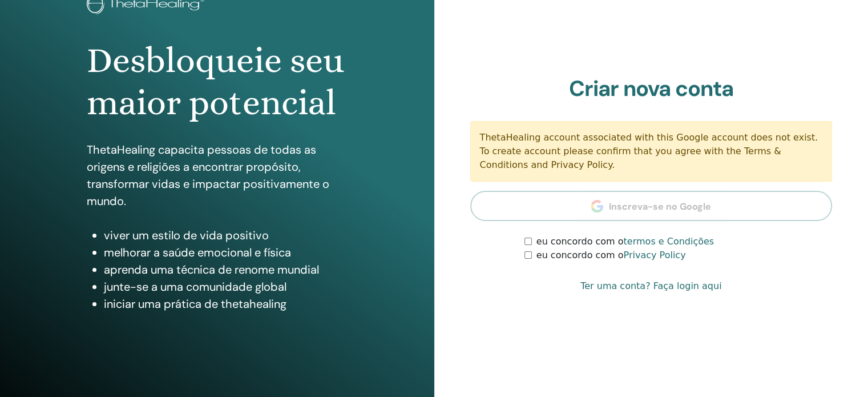  I want to click on li: melhorar a saúde emocional e física, so click(226, 252).